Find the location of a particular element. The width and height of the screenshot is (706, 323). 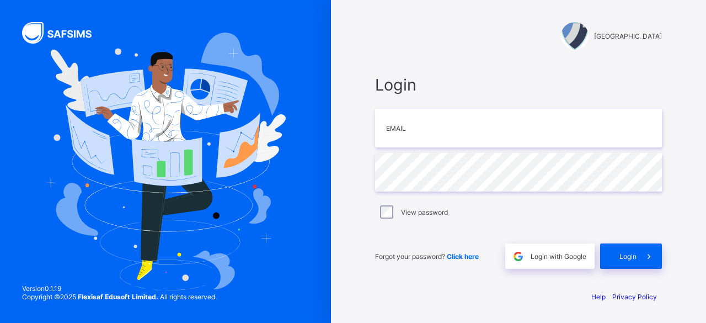

img: Hero Image is located at coordinates (165, 162).